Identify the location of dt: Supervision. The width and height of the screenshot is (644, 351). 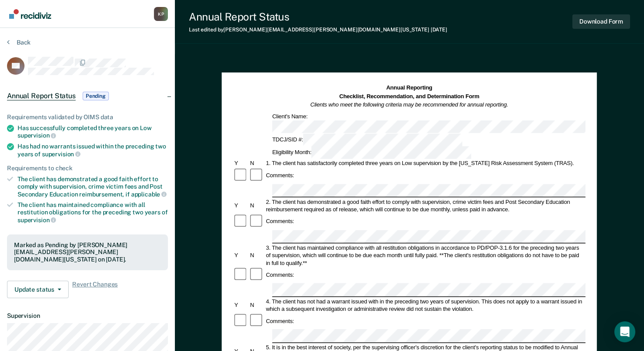
(87, 316).